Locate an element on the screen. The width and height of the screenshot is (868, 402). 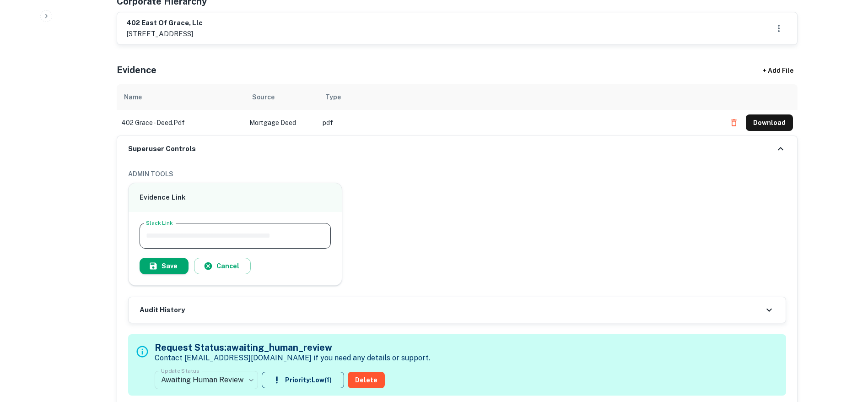
div: Chat Widget is located at coordinates (845, 351).